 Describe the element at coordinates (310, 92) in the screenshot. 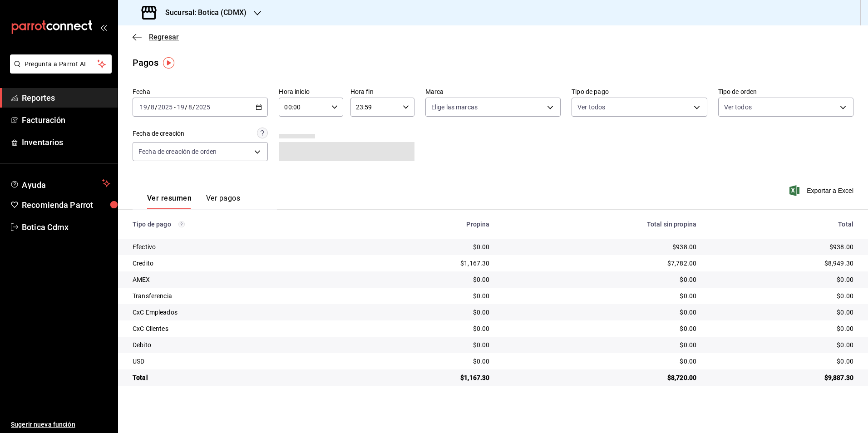

I see `label: Hora inicio` at that location.